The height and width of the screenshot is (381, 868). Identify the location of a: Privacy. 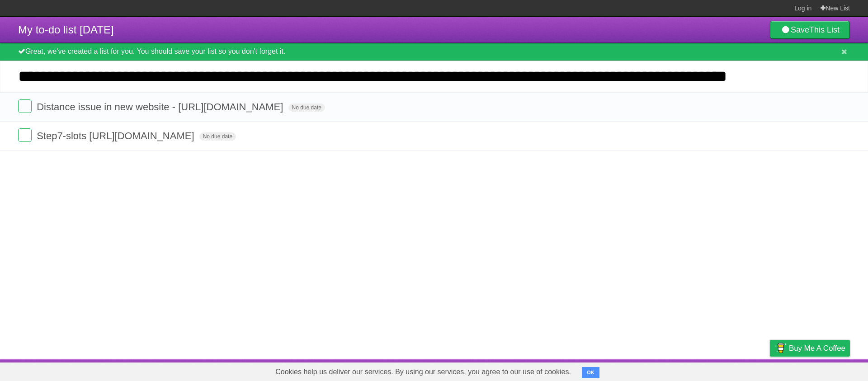
(770, 370).